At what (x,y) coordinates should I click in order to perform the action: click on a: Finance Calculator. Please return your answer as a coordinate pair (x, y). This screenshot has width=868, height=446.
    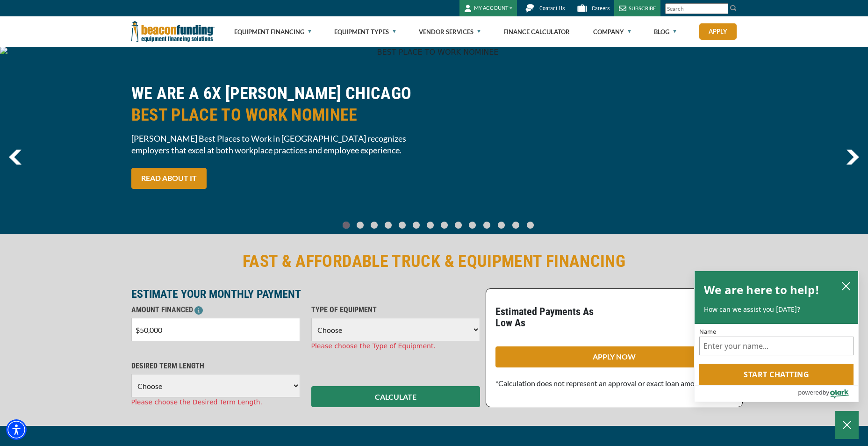
    Looking at the image, I should click on (537, 32).